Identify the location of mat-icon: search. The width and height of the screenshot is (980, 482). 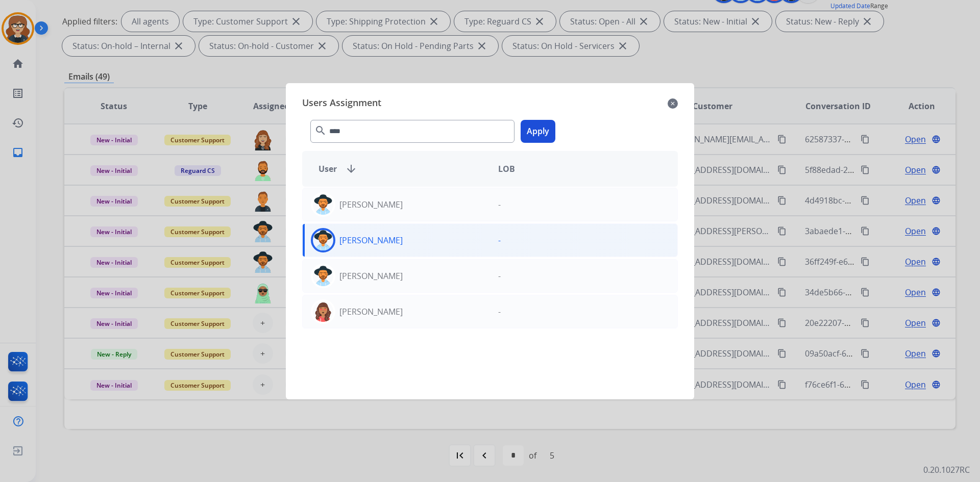
(321, 131).